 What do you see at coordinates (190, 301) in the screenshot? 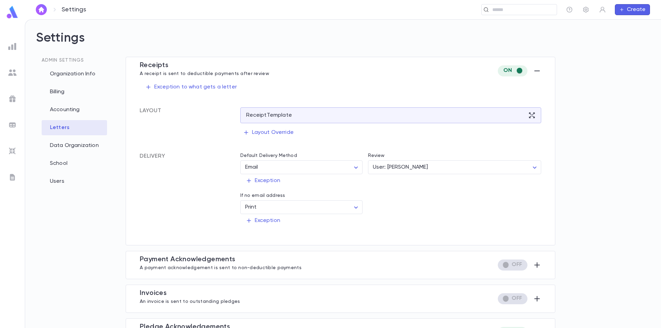
I see `p: An invoice is sent to outstanding pledges` at bounding box center [190, 301].